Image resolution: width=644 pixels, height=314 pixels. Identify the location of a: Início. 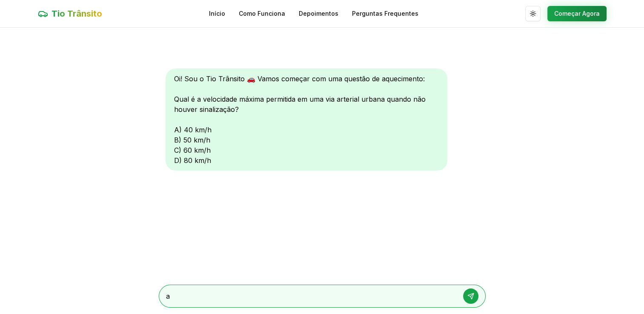
(217, 14).